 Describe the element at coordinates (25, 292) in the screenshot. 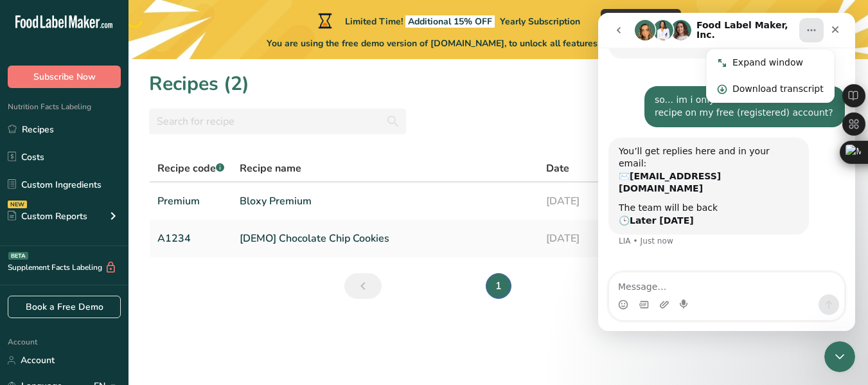

I see `button: Emoji picker` at that location.